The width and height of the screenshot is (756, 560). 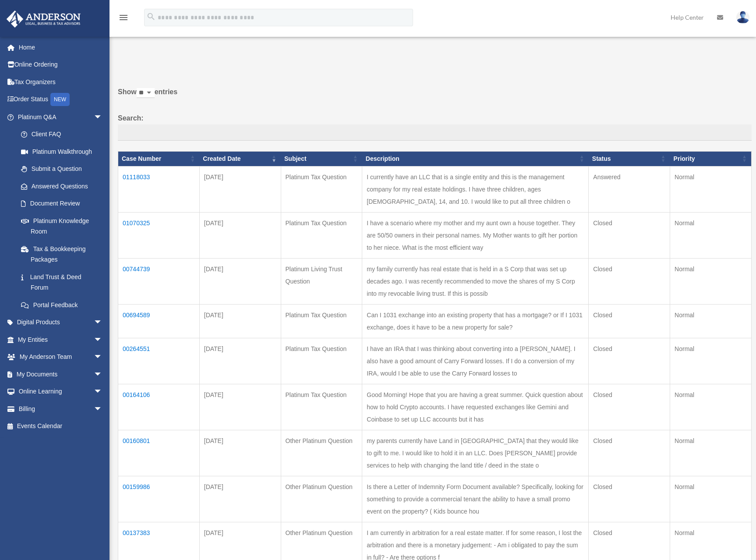 I want to click on a: Submit a Question, so click(x=62, y=169).